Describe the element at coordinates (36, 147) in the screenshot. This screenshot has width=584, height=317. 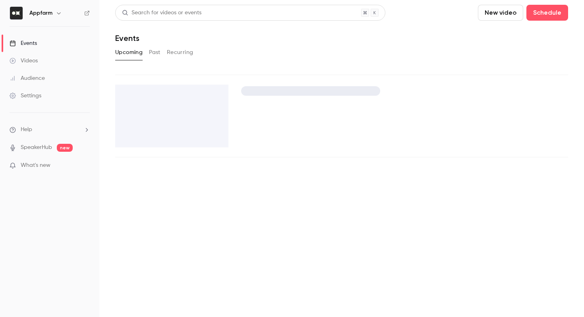
I see `a: SpeakerHub` at that location.